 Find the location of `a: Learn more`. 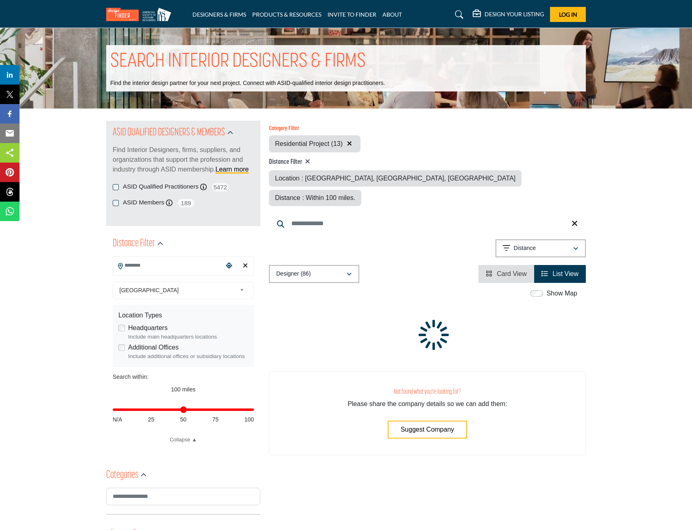

a: Learn more is located at coordinates (232, 169).